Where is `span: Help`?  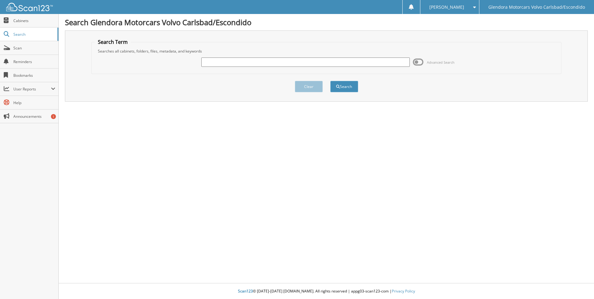 span: Help is located at coordinates (34, 102).